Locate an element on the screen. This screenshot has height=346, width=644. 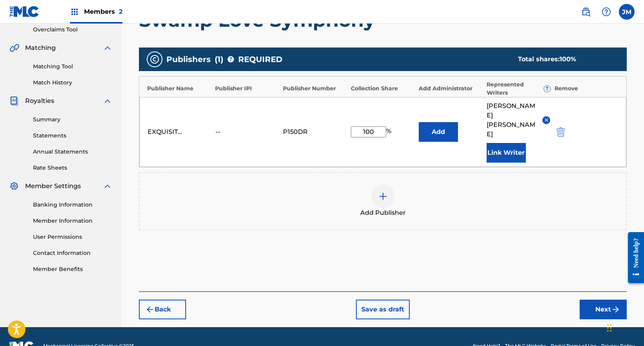
a: Rate Sheets is located at coordinates (73, 168).